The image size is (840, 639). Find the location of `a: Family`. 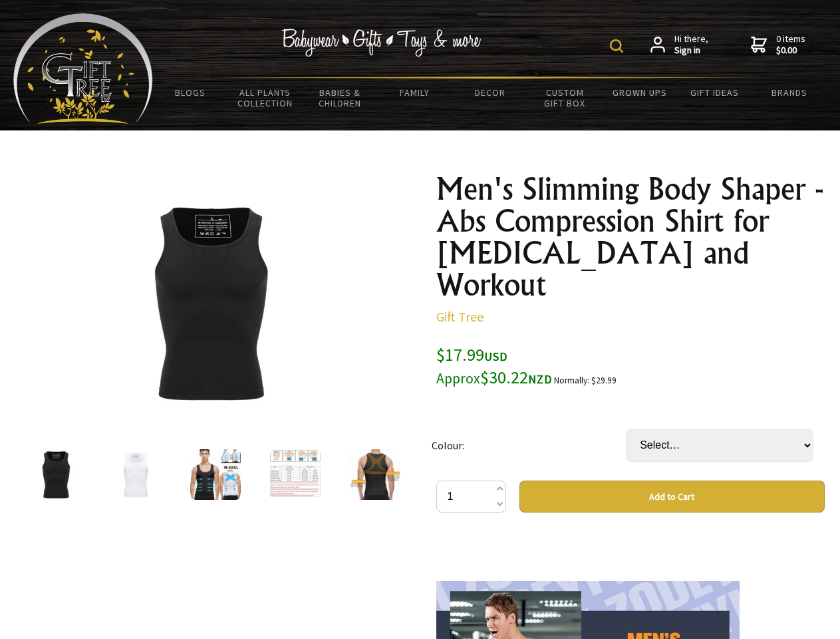

a: Family is located at coordinates (415, 92).